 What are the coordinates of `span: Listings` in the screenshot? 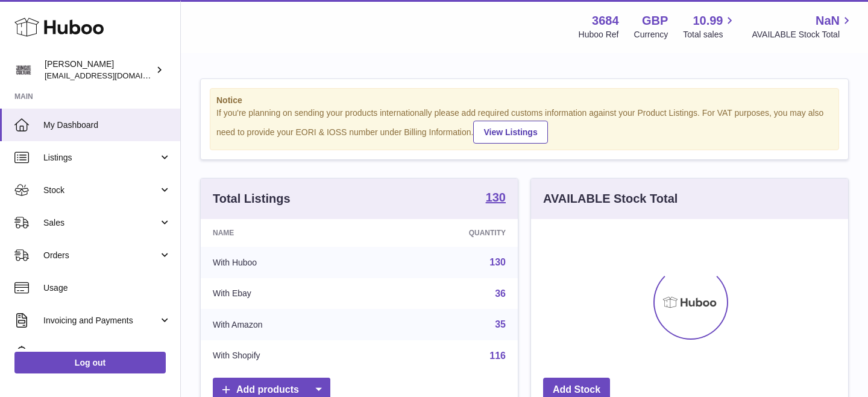 It's located at (100, 158).